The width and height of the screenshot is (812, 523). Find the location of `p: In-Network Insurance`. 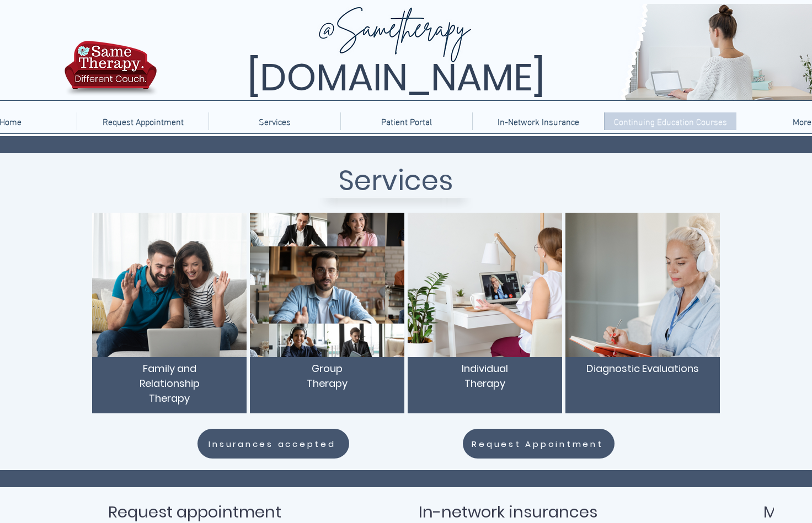

p: In-Network Insurance is located at coordinates (538, 121).